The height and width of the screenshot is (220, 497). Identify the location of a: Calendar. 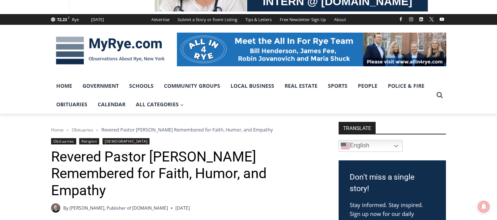
(111, 104).